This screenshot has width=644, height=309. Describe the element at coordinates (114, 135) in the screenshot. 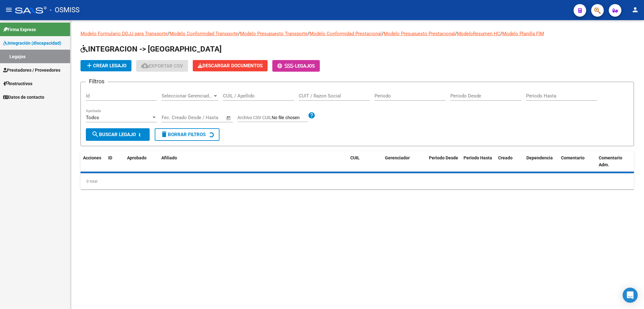

I see `span: Buscar Legajo` at that location.